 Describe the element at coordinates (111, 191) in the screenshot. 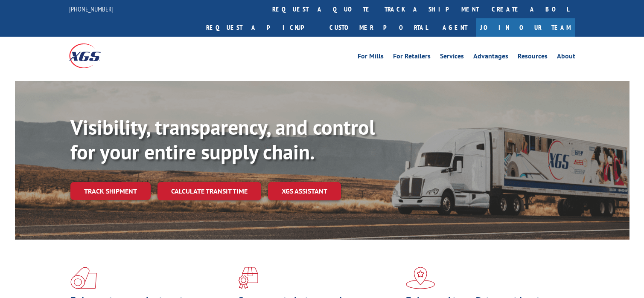

I see `a: Track shipment` at that location.